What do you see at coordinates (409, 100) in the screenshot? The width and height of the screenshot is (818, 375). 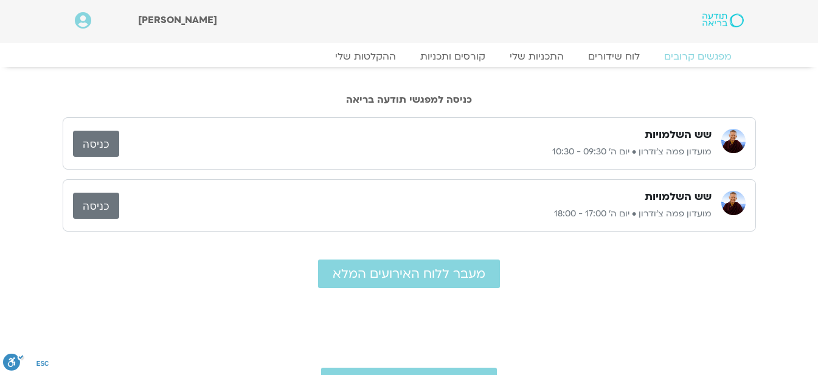 I see `h2: כניסה למפגשי תודעה בריאה` at bounding box center [409, 100].